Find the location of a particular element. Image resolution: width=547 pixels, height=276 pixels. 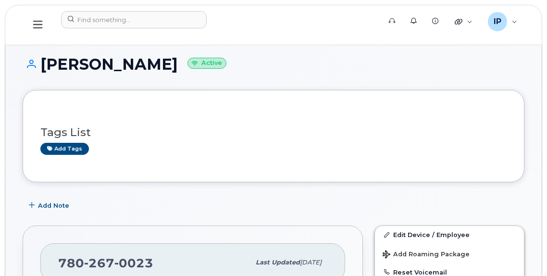

span: 0023 is located at coordinates (134, 263).